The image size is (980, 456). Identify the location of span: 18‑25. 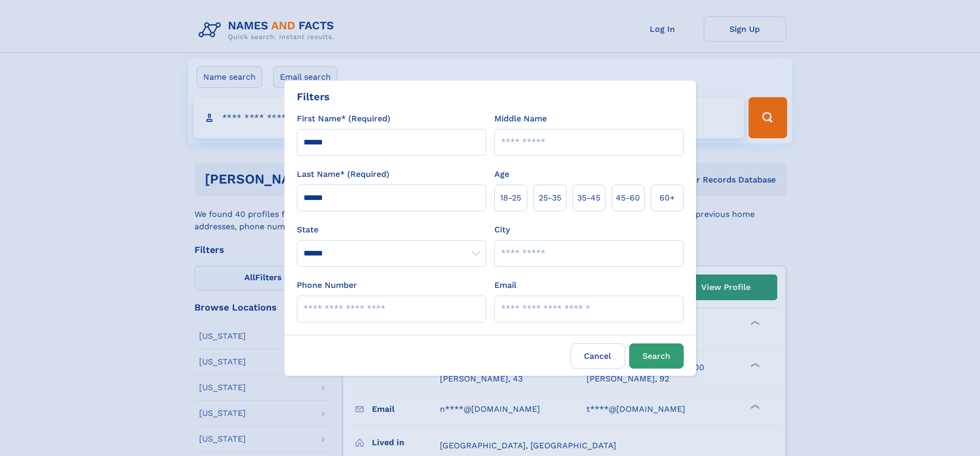
(510, 198).